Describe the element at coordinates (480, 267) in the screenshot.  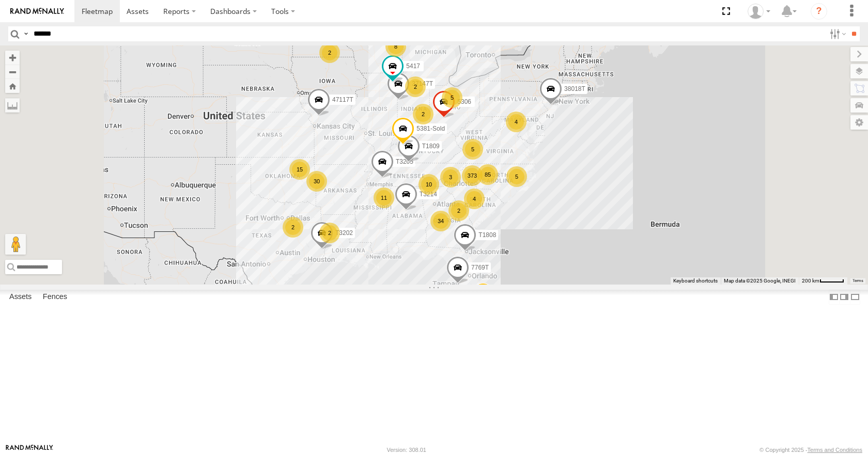
I see `span: 7769T` at that location.